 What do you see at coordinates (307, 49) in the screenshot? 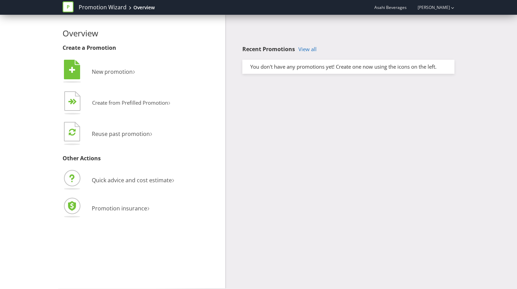
I see `a: View all` at bounding box center [307, 49].